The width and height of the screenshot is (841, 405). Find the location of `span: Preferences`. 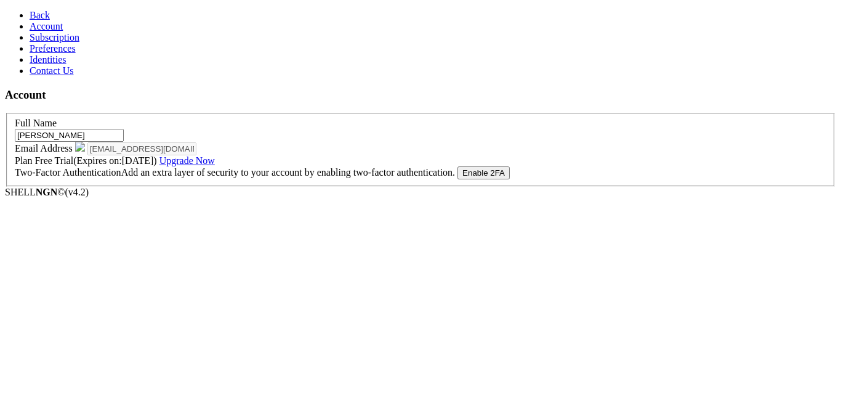

span: Preferences is located at coordinates (52, 48).